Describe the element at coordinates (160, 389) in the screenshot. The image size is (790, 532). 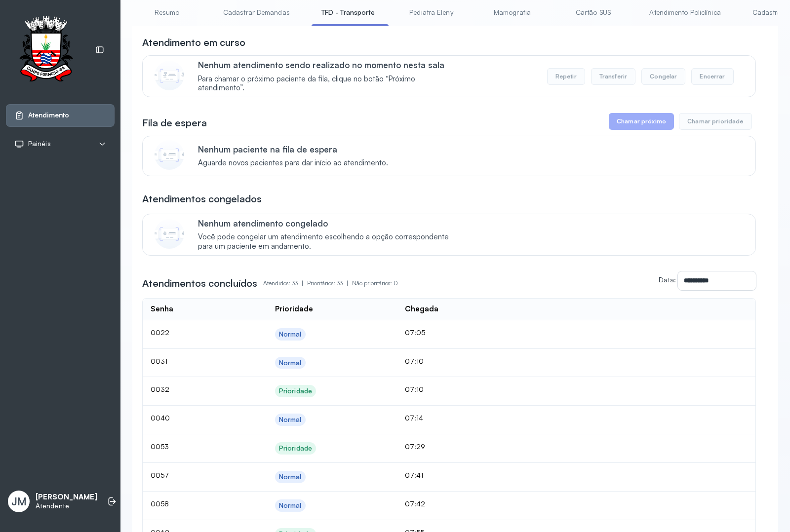
I see `span: 0032` at that location.